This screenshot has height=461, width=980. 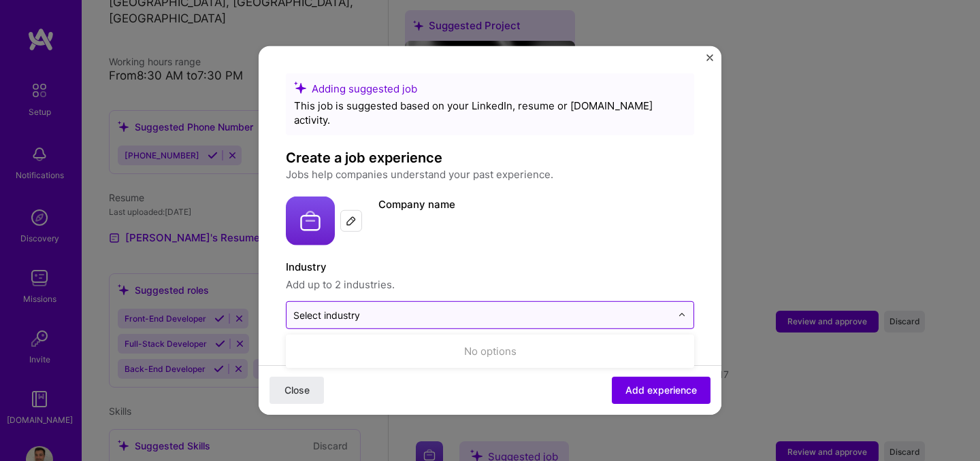 What do you see at coordinates (490, 88) in the screenshot?
I see `div: Adding suggested job` at bounding box center [490, 88].